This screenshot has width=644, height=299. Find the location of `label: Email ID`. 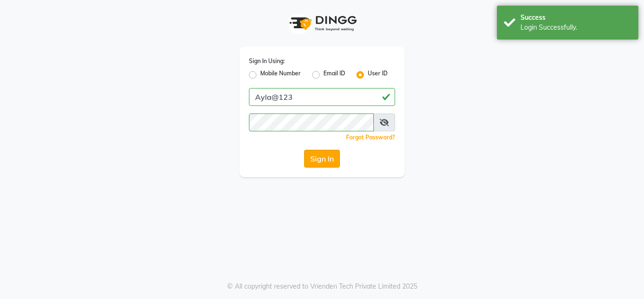

label: Email ID is located at coordinates (334, 75).